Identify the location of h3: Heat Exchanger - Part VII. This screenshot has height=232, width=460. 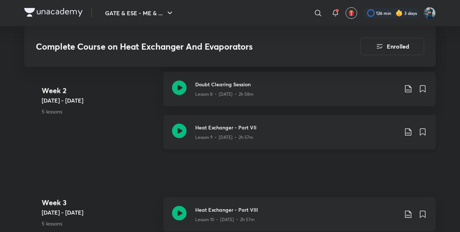
(297, 127).